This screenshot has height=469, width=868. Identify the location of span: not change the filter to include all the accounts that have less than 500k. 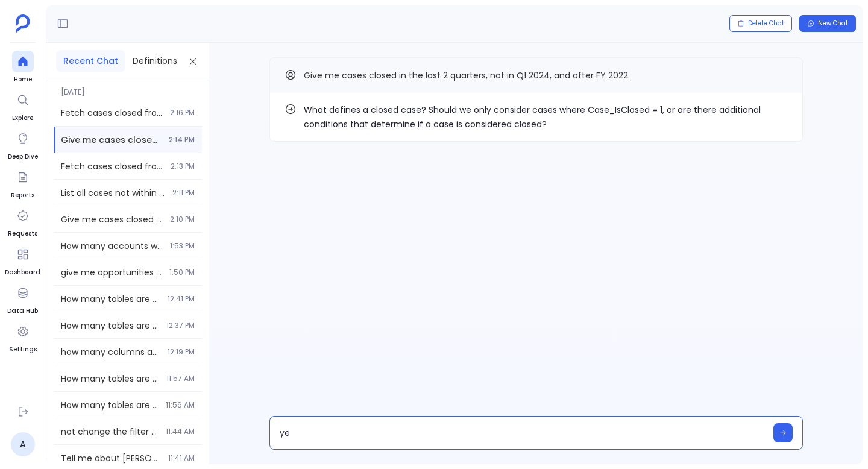
(110, 432).